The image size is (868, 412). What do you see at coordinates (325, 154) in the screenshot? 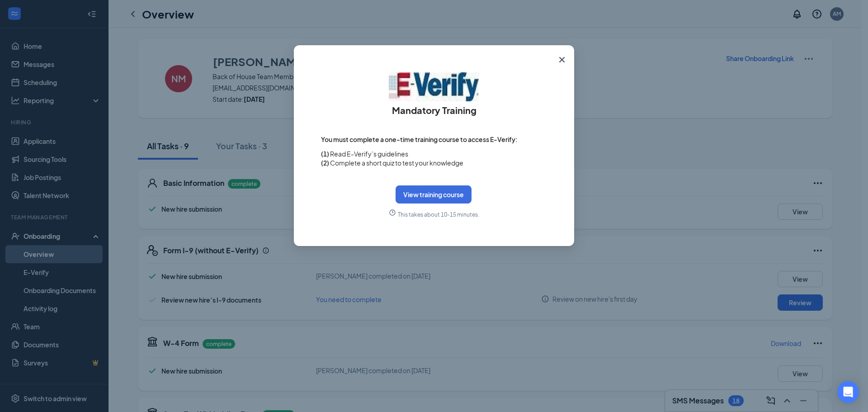
I see `span: (1)` at bounding box center [325, 154].